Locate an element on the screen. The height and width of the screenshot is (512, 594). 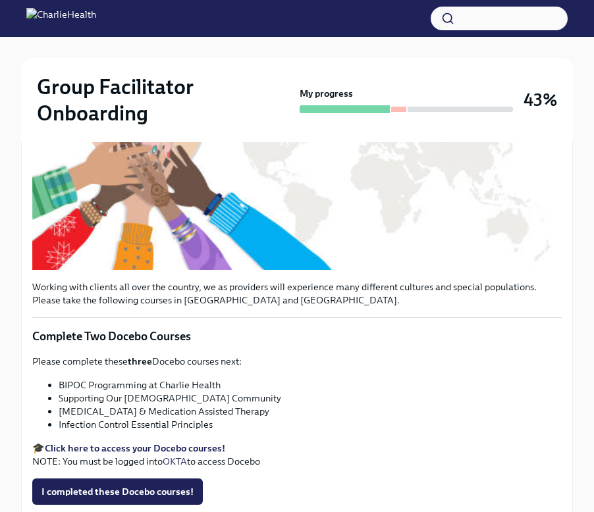
p: Complete Two Docebo Courses is located at coordinates (297, 336).